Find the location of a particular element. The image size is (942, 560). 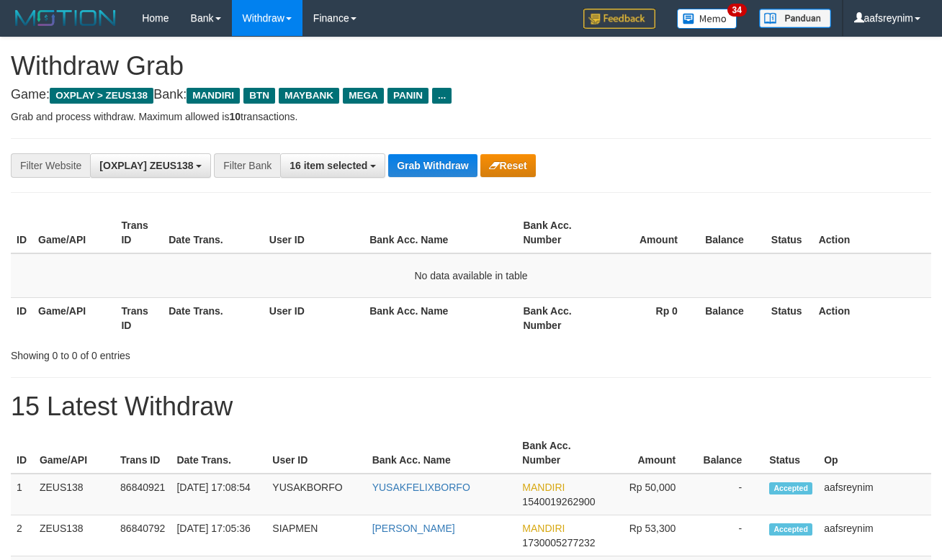

h1: Withdraw Grab is located at coordinates (471, 66).